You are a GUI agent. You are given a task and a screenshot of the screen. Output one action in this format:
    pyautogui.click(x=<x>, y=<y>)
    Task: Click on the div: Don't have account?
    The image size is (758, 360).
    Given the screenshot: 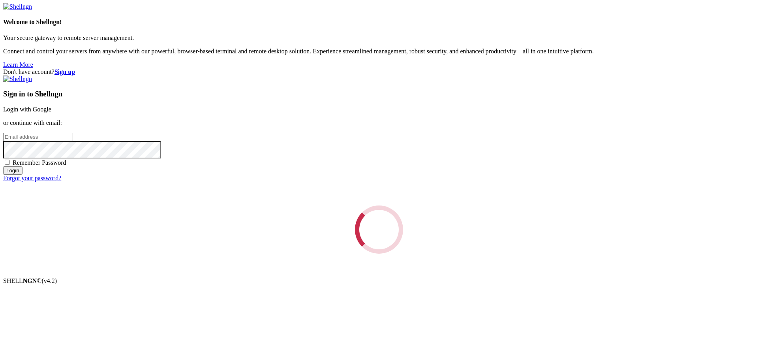 What is the action you would take?
    pyautogui.click(x=379, y=72)
    